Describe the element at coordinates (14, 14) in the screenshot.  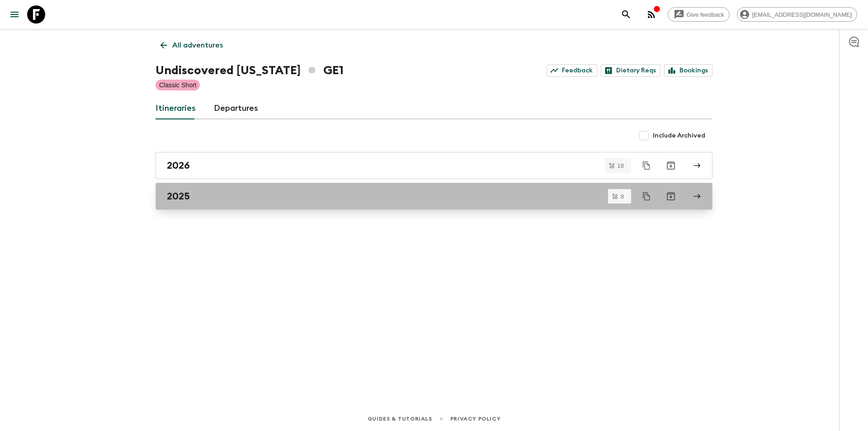
I see `button: menu` at that location.